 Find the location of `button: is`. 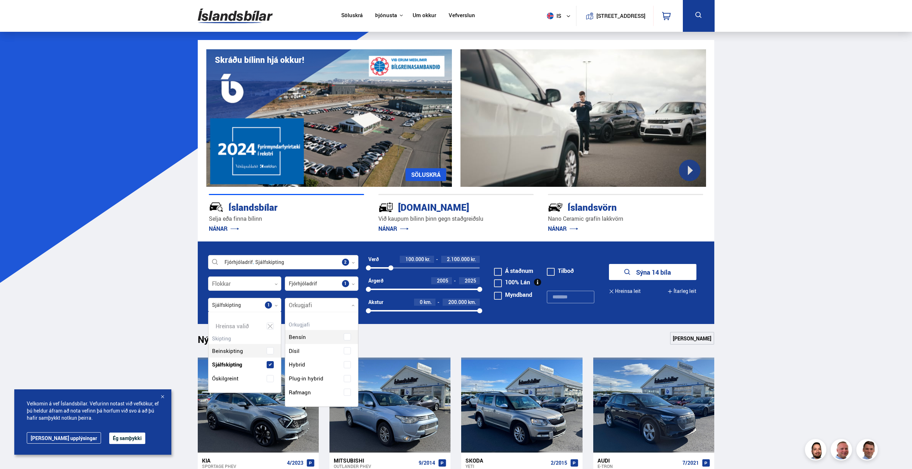

button: is is located at coordinates (560, 16).